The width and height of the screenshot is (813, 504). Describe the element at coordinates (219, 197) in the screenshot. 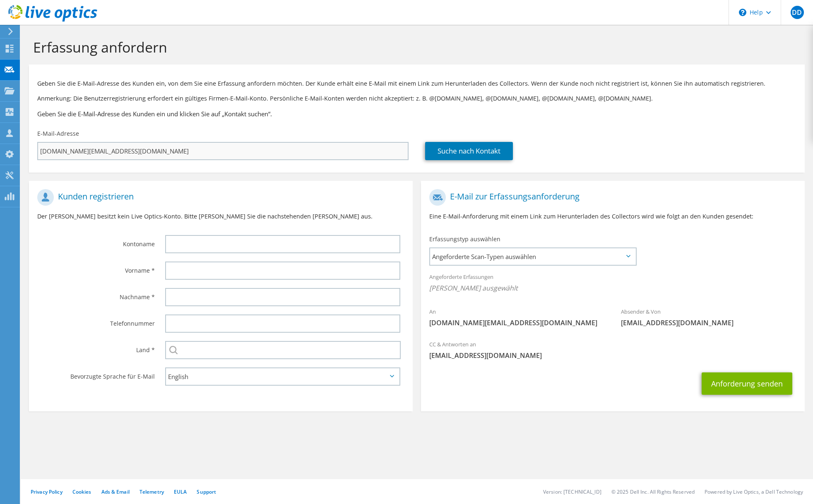

I see `h1: Kunden registrieren` at that location.